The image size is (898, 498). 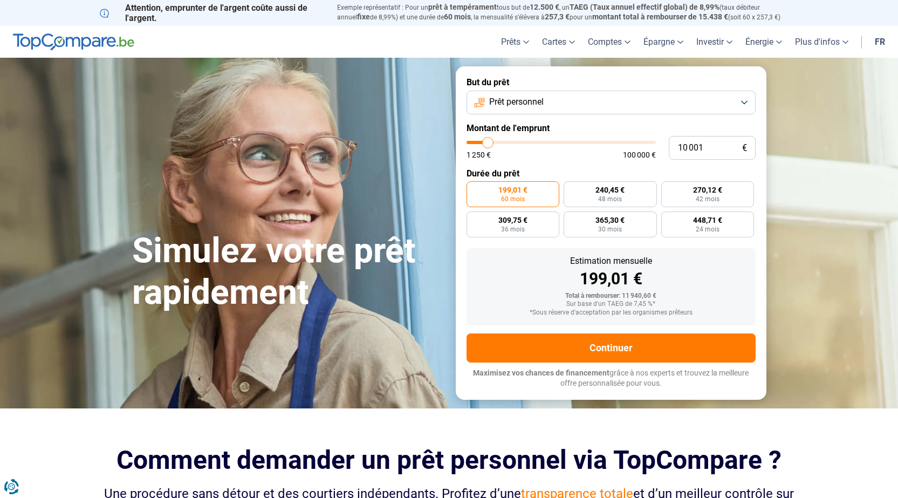 What do you see at coordinates (611, 261) in the screenshot?
I see `div: Estimation mensuelle` at bounding box center [611, 261].